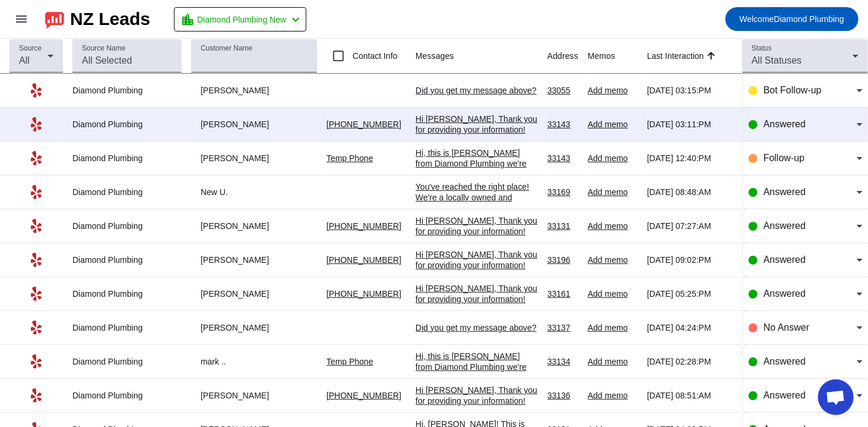 The image size is (868, 427). Describe the element at coordinates (24, 60) in the screenshot. I see `span: All` at that location.